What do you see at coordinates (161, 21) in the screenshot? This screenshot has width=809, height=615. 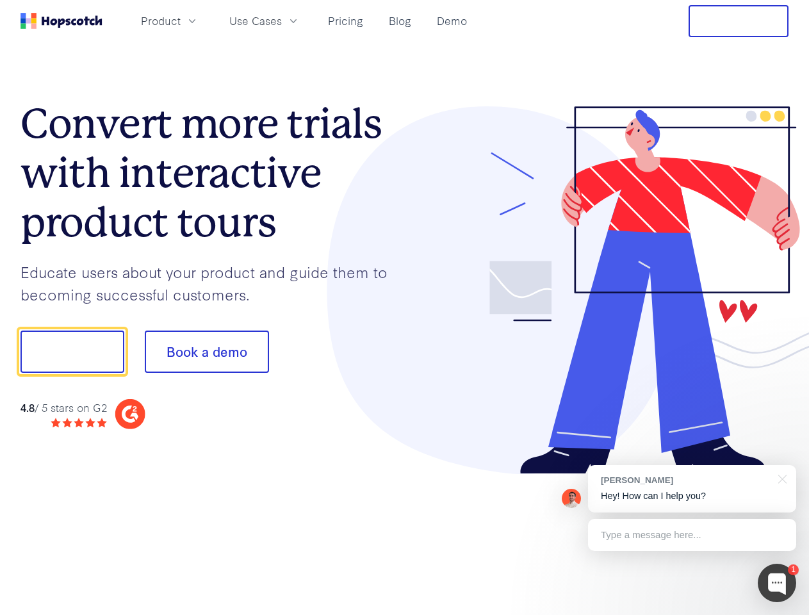 I see `span: Product` at bounding box center [161, 21].